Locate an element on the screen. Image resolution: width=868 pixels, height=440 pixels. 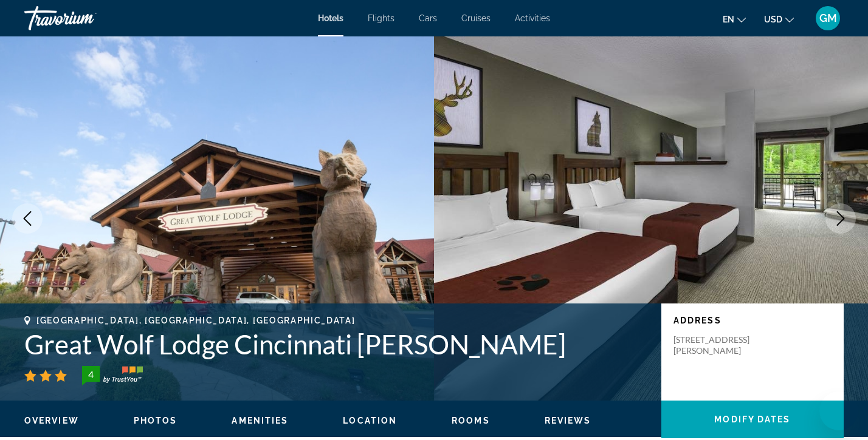
button: Photos is located at coordinates (156, 421).